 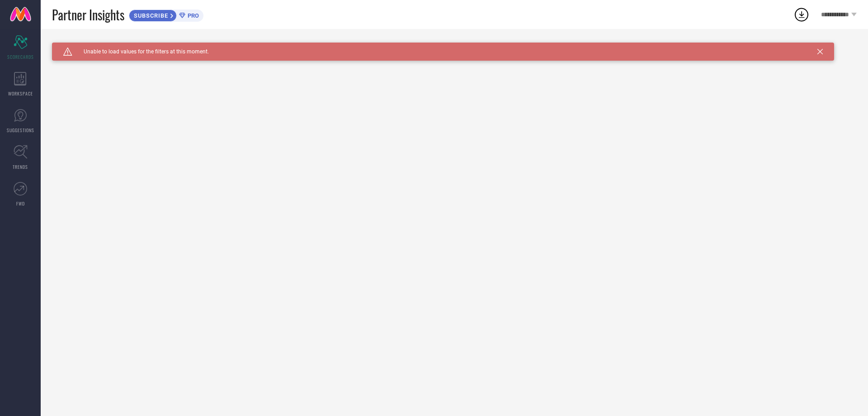 I want to click on a: SUBSCRIBEPRO, so click(x=166, y=14).